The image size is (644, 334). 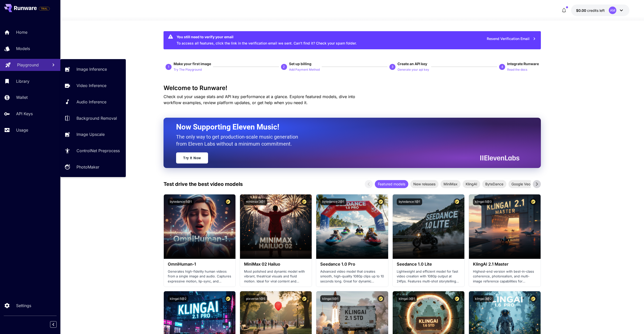 What do you see at coordinates (412, 63) in the screenshot?
I see `span: Create an API key` at bounding box center [412, 63].